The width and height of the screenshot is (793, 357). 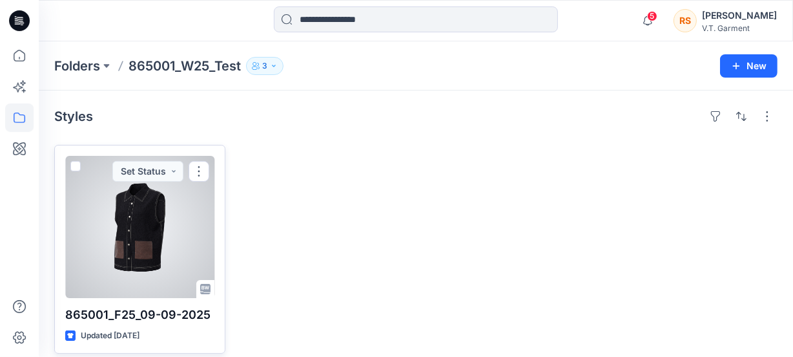 I want to click on a: 865001_F25_09-09-2025, so click(x=140, y=227).